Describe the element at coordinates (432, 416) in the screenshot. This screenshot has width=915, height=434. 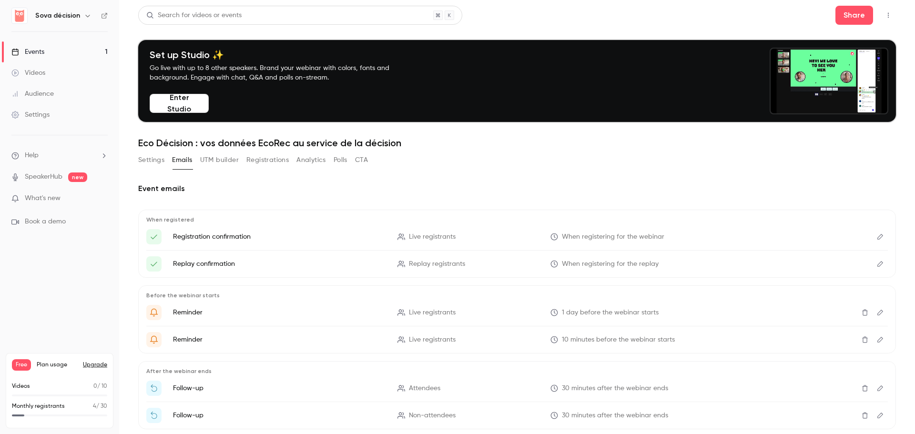
I see `span: Non-attendees` at that location.